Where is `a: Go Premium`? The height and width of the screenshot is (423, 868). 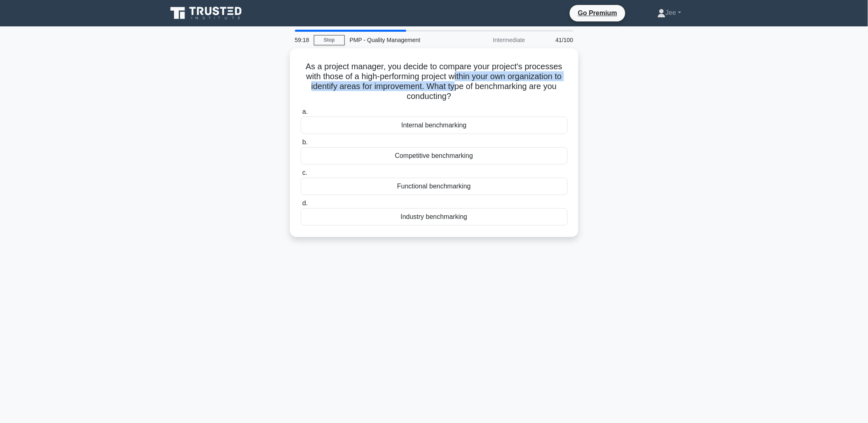 a: Go Premium is located at coordinates (598, 13).